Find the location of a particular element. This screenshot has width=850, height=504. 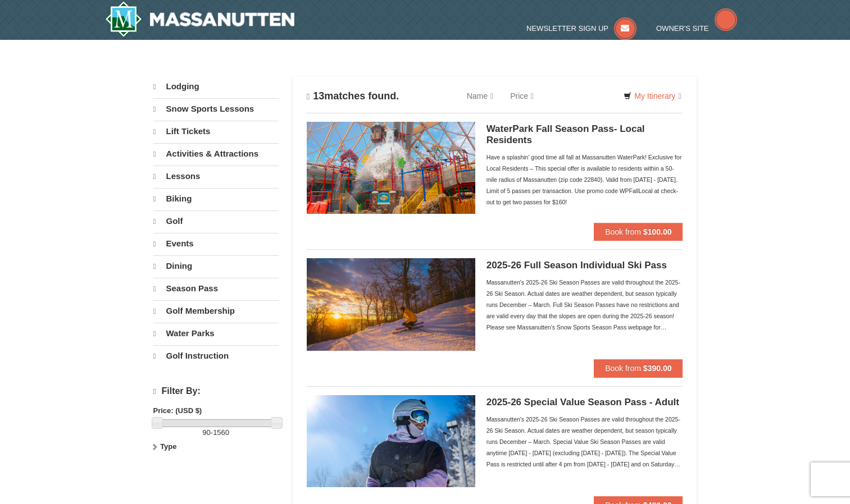

span: Owner's Site is located at coordinates (683, 28).